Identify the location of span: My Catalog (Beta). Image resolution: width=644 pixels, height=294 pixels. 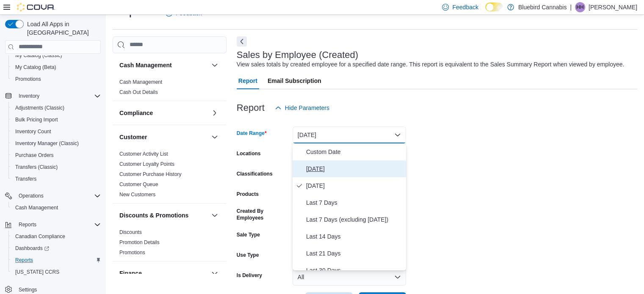
(36, 67).